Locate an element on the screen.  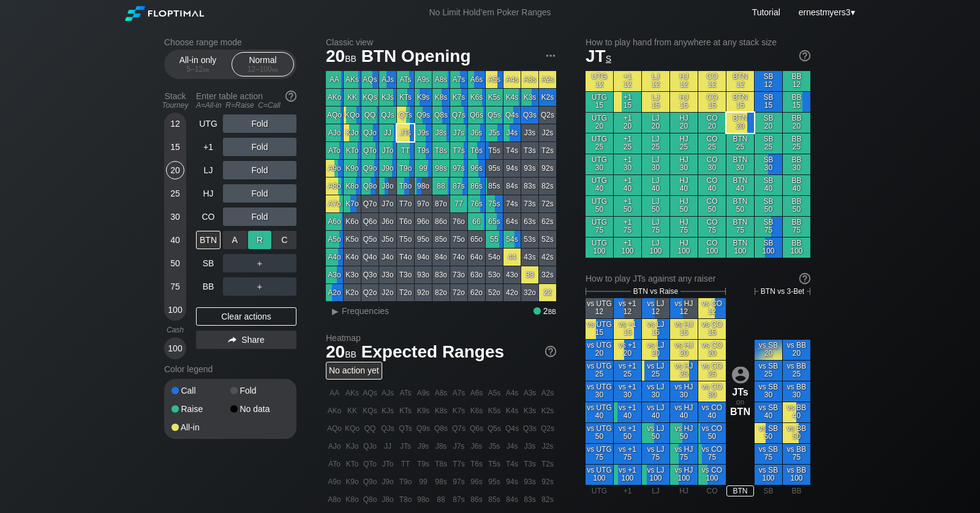
div: LJ 20 is located at coordinates (656, 123).